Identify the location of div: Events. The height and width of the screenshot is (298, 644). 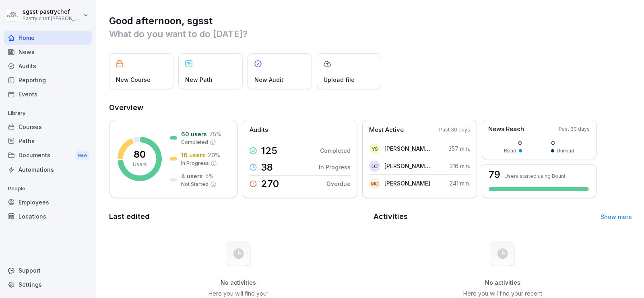
(48, 94).